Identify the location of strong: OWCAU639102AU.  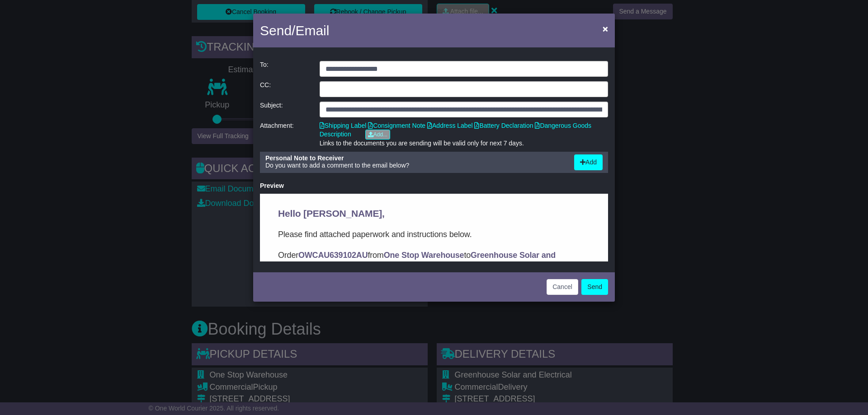
(73, 61).